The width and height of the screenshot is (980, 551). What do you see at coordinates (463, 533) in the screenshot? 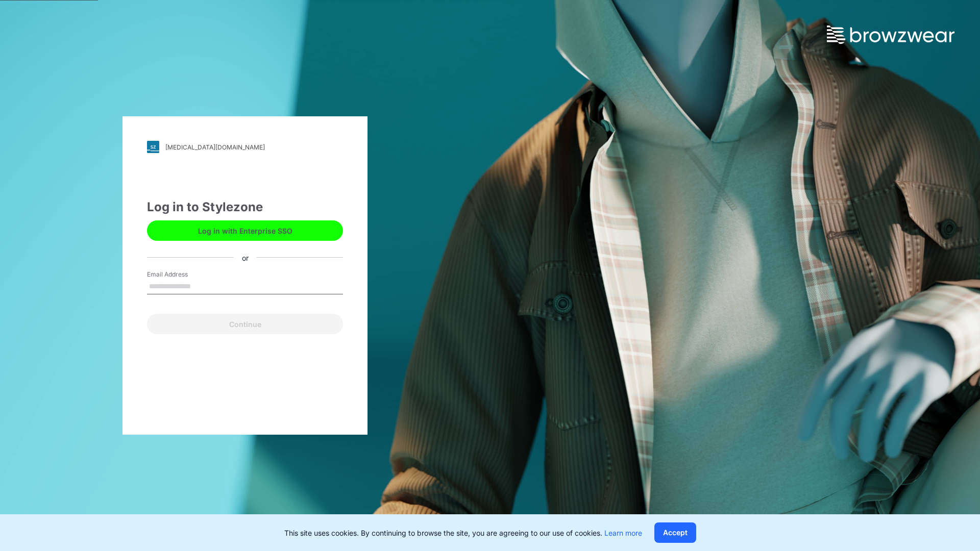
I see `p: This site uses cookies. By continuing to browse the site, you are agreeing to our use of cookies.` at bounding box center [463, 533].